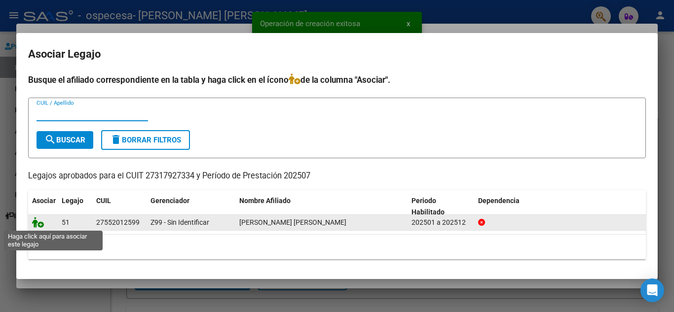 The height and width of the screenshot is (312, 674). Describe the element at coordinates (44, 201) in the screenshot. I see `span: Asociar` at that location.